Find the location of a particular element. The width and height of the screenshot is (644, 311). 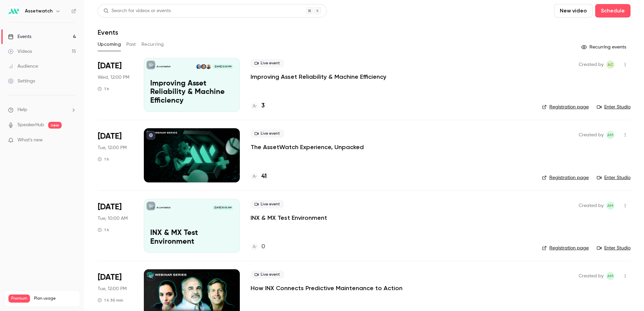

a: How INX Connects Predictive Maintenance to Action is located at coordinates (327, 288).